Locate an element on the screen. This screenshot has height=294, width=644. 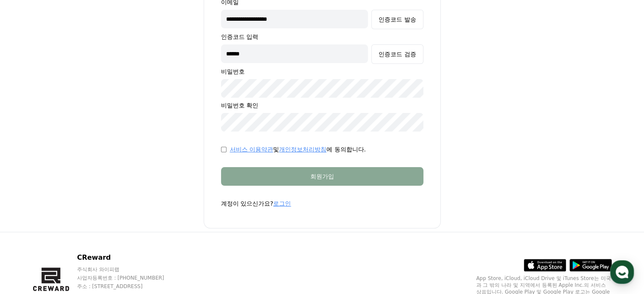
button: 회원가입 is located at coordinates (322, 176).